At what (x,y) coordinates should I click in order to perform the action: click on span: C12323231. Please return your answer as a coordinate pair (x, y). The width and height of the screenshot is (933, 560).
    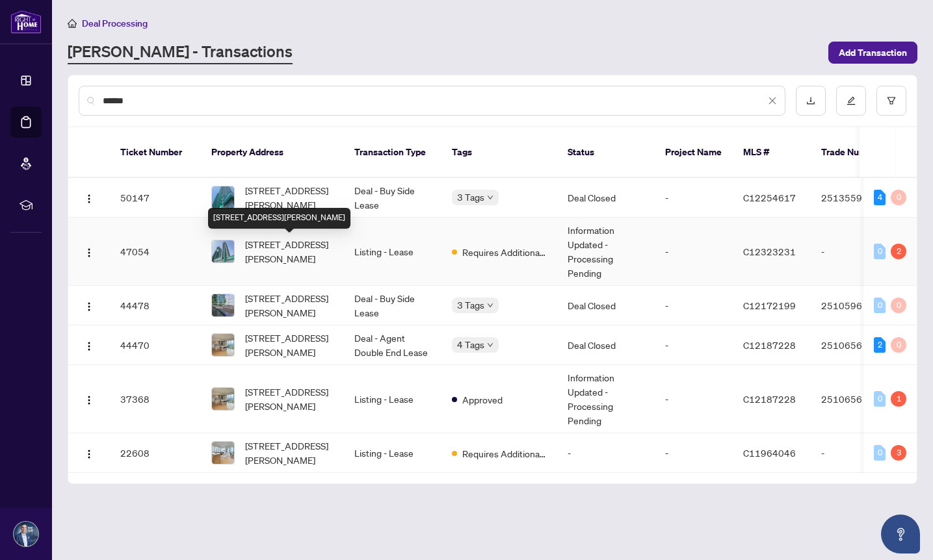
    Looking at the image, I should click on (769, 252).